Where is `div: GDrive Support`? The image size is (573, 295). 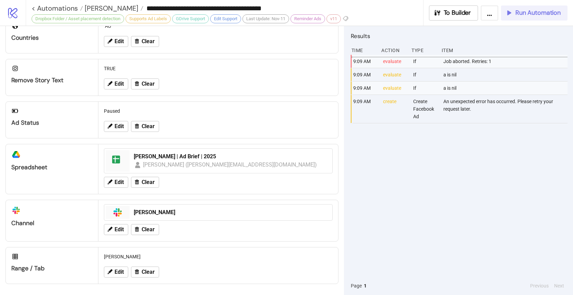
div: GDrive Support is located at coordinates (190, 19).